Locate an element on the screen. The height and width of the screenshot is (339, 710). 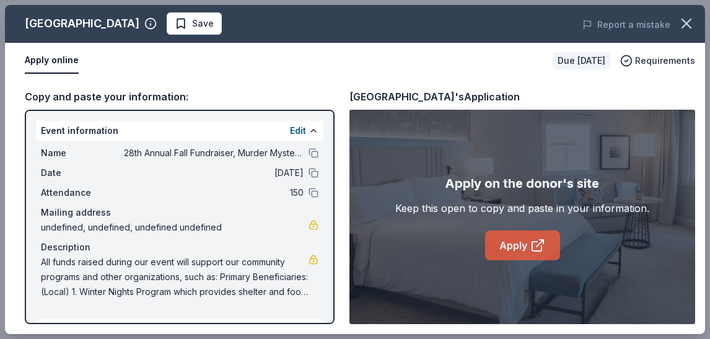
span: 150 is located at coordinates (214, 193).